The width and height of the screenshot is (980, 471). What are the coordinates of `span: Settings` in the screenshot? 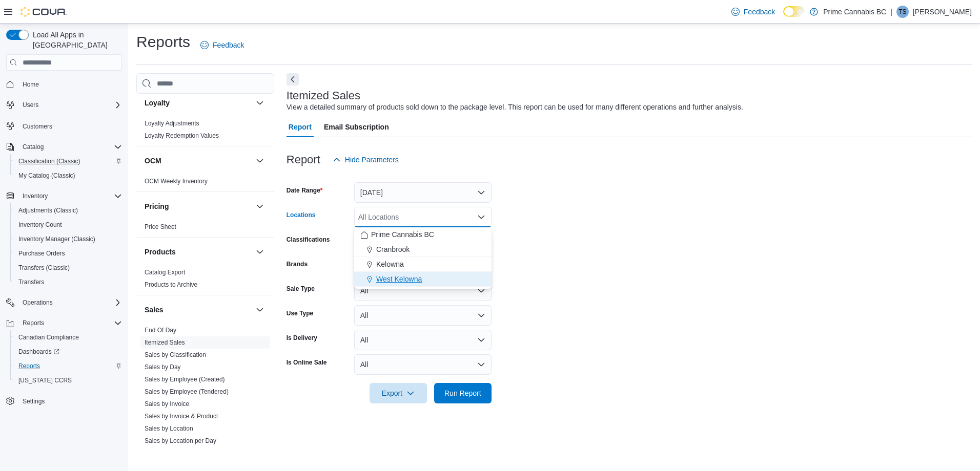 It's located at (33, 402).